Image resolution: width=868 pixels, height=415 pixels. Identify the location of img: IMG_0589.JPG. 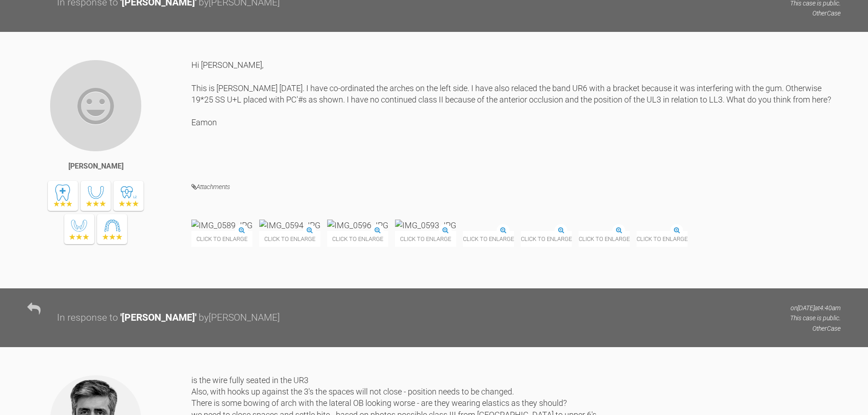
(222, 225).